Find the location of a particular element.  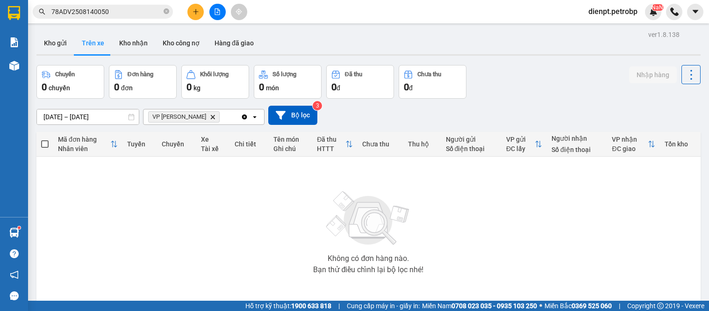

div: Tài xế is located at coordinates (213, 149).